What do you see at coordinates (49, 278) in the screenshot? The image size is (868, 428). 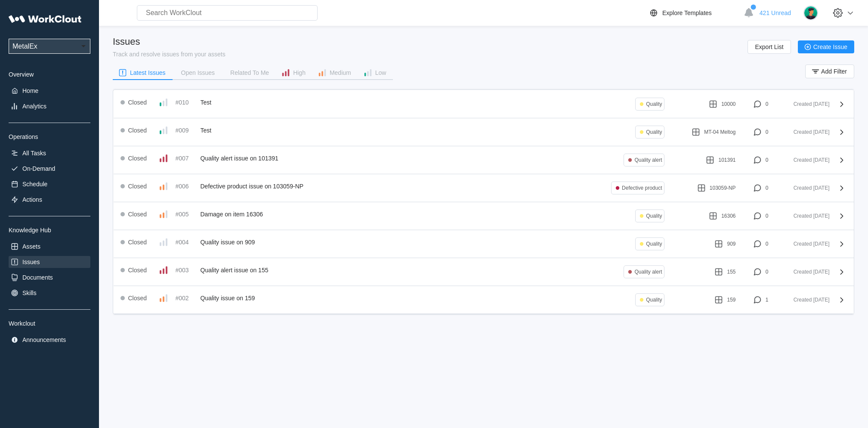 I see `a: Documents` at bounding box center [49, 278].